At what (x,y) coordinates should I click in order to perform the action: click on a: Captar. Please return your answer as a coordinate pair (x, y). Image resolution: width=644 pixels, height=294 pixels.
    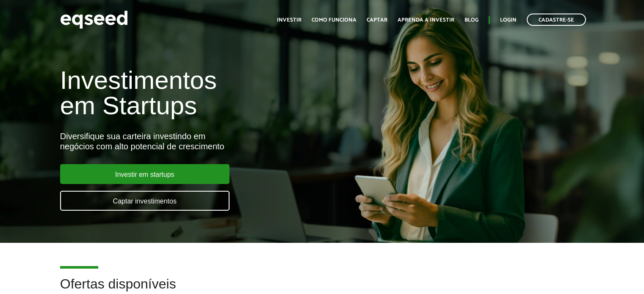
    Looking at the image, I should click on (377, 20).